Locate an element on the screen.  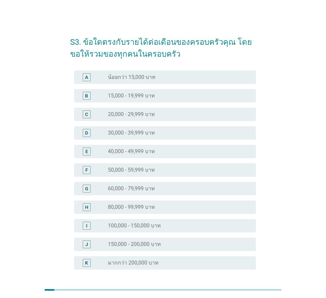
div: D is located at coordinates (86, 132).